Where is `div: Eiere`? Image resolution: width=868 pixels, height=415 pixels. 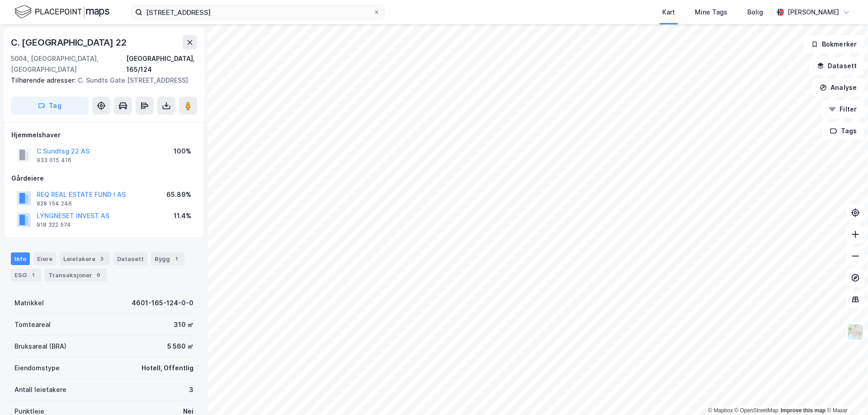
div: Eiere is located at coordinates (45, 259).